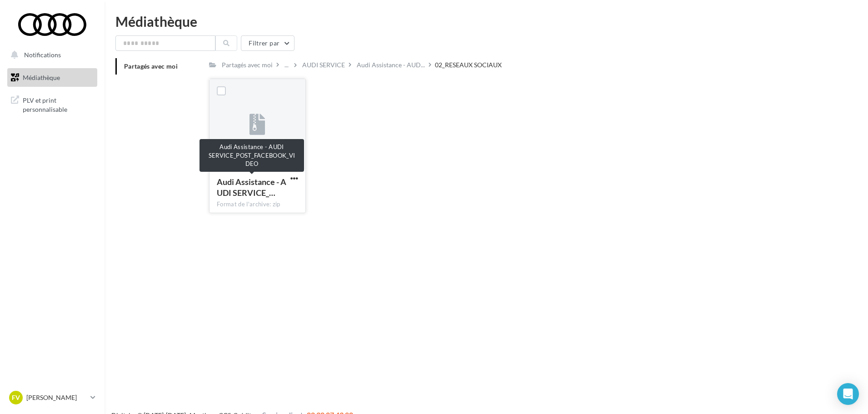 The image size is (868, 414). What do you see at coordinates (58, 103) in the screenshot?
I see `span: PLV et print personnalisable` at bounding box center [58, 103].